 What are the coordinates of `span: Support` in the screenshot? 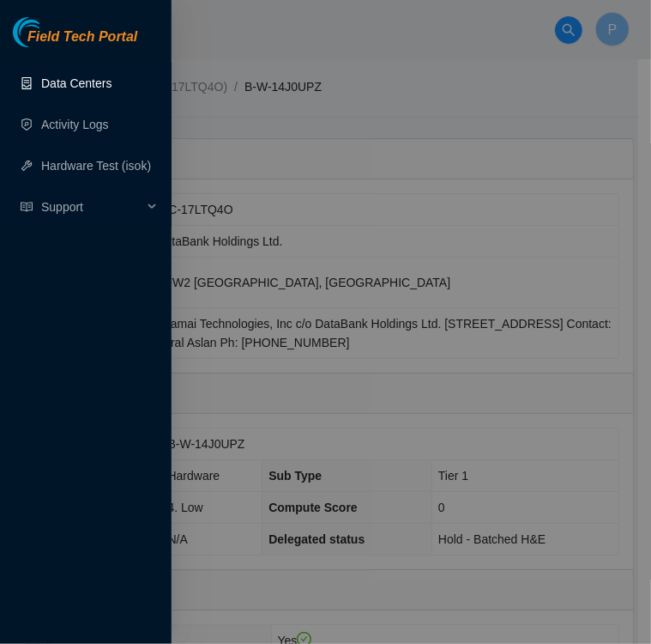 It's located at (92, 207).